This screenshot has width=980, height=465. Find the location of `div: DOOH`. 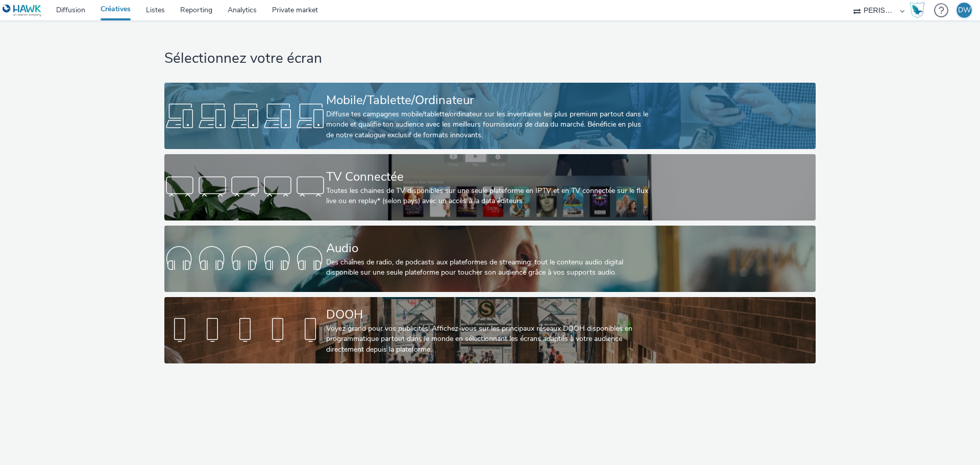

div: DOOH is located at coordinates (488, 314).